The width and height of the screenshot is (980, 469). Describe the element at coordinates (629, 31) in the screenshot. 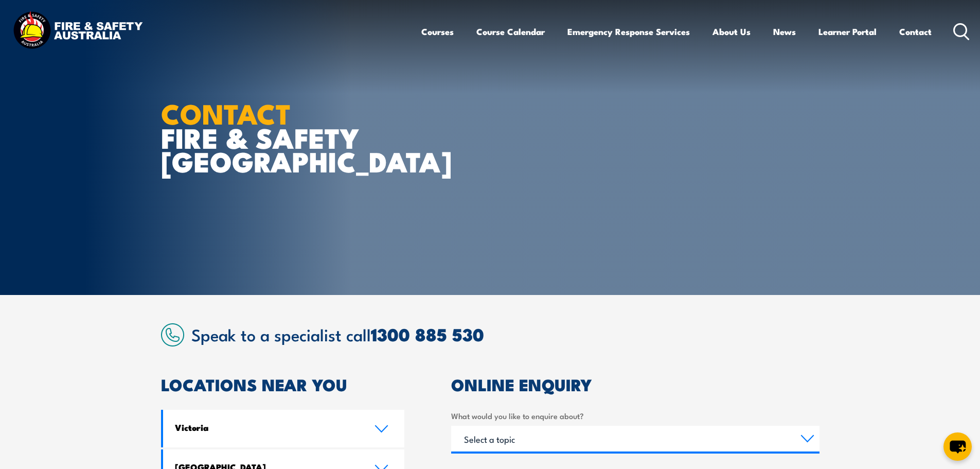

I see `a: Emergency Response Services` at that location.